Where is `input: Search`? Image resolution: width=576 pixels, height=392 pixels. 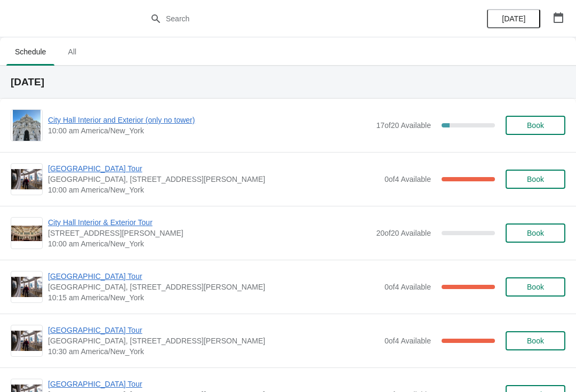
input: Search is located at coordinates (298, 18).